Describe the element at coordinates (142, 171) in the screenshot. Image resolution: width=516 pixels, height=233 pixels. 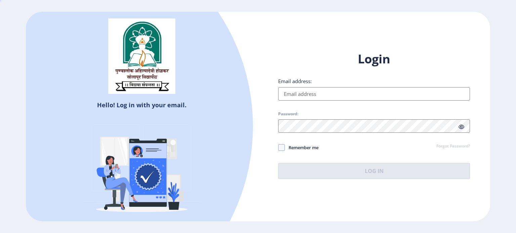
I see `img: Verified-rafiki.svg` at that location.